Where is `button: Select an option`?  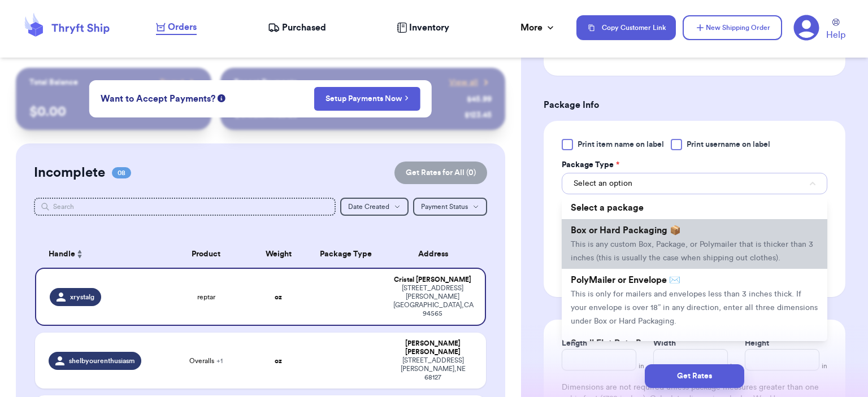
button: Select an option is located at coordinates (695, 183).